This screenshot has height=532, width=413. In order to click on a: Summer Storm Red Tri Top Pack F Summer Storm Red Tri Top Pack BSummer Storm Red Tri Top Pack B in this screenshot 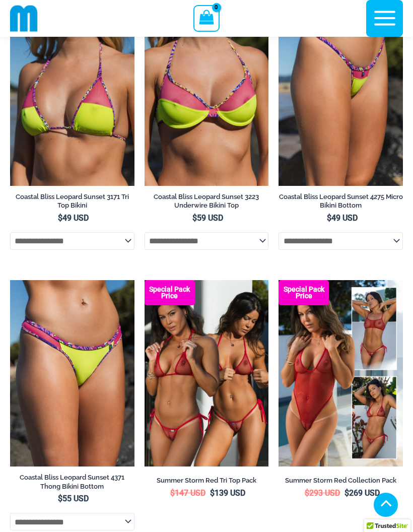, I will do `click(206, 373)`.